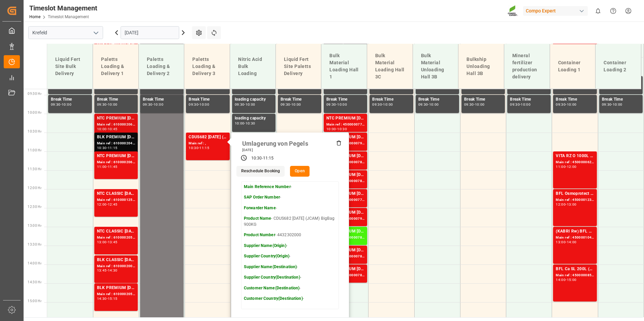 This screenshot has width=644, height=321. What do you see at coordinates (34, 282) in the screenshot?
I see `span: 14:30 Hr` at bounding box center [34, 282].